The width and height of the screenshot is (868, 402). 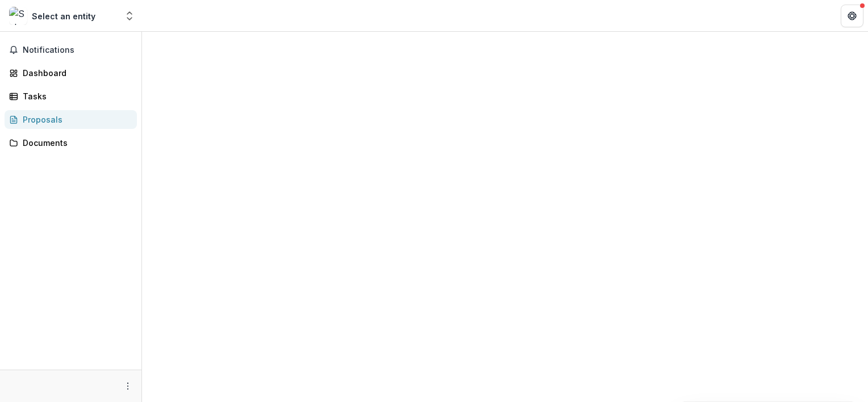 I want to click on a: Proposals, so click(x=70, y=120).